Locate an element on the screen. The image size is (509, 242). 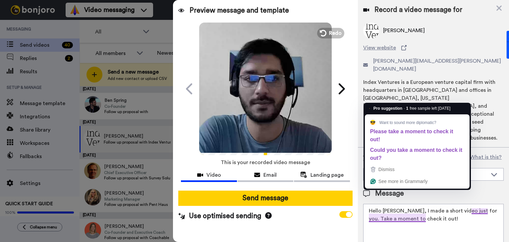
span: Message is located at coordinates (389, 193).